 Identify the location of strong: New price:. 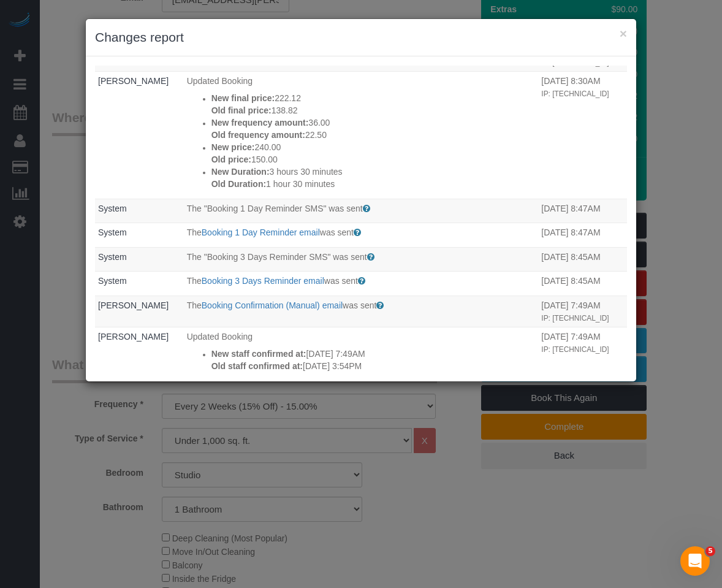
(233, 147).